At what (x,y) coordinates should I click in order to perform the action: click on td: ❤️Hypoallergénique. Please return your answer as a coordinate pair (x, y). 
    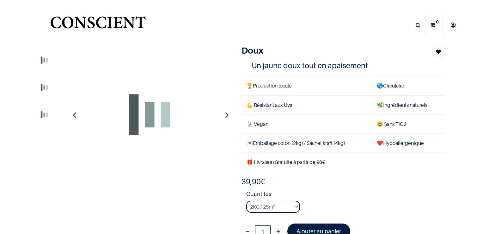
    Looking at the image, I should click on (408, 143).